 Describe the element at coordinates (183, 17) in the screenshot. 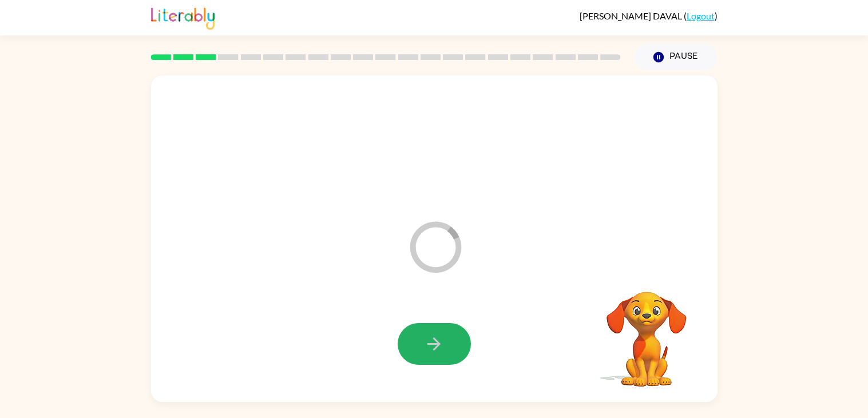

I see `img: Literably` at that location.